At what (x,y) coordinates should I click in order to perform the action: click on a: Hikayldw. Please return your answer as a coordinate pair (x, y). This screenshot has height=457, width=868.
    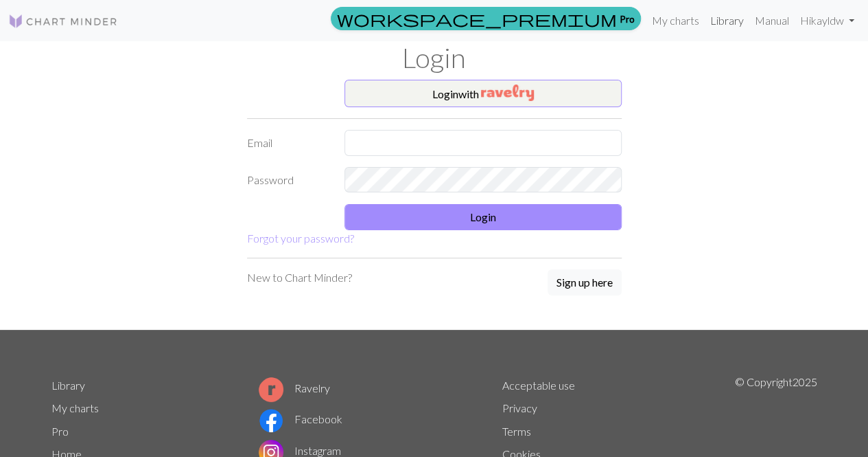
    Looking at the image, I should click on (827, 20).